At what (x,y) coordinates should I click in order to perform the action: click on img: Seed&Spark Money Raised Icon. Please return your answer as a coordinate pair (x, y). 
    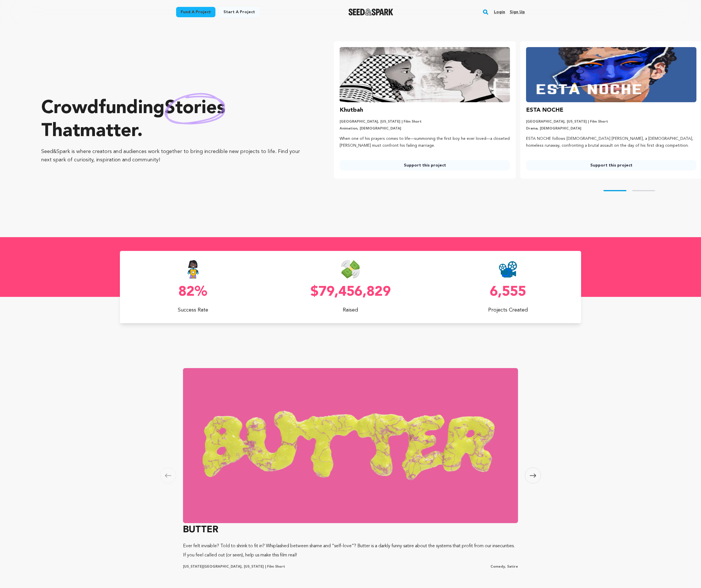
    Looking at the image, I should click on (350, 269).